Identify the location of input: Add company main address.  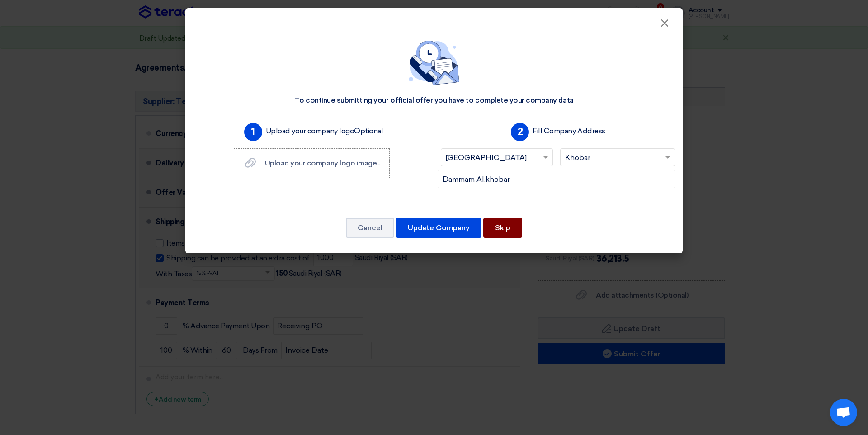
(556, 179).